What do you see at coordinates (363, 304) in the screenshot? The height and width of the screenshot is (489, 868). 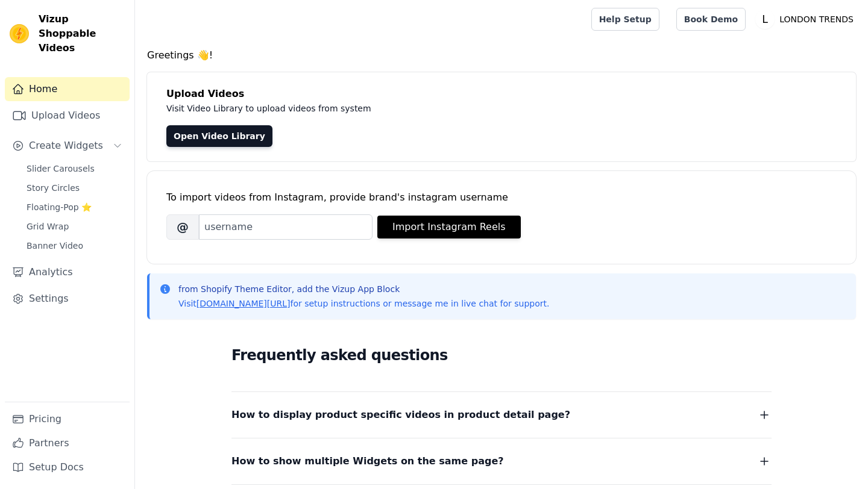 I see `p: Visit for setup instructions or message me in live chat for support.` at bounding box center [363, 304].